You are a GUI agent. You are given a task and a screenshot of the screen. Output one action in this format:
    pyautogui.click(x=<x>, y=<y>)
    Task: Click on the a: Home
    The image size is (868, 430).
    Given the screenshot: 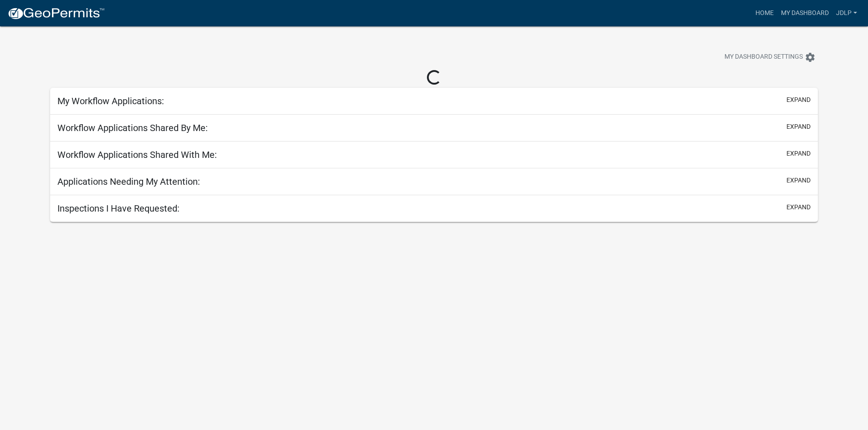 What is the action you would take?
    pyautogui.click(x=765, y=13)
    